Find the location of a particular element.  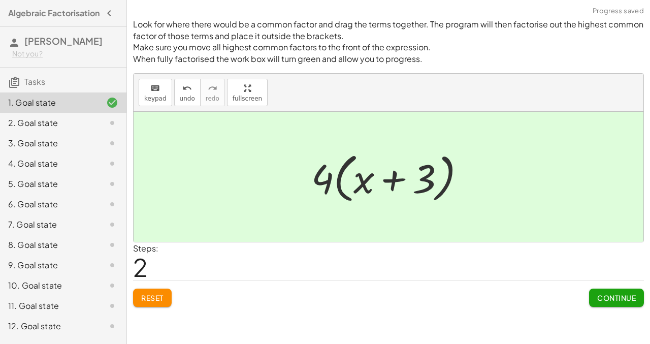

span: fullscreen is located at coordinates (247, 99).